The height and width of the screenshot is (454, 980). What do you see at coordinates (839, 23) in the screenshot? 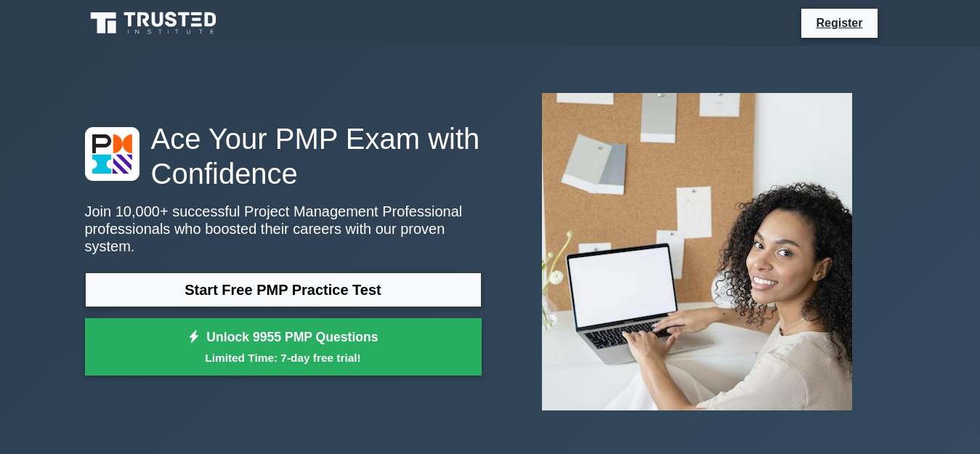
I see `a: Register` at bounding box center [839, 23].